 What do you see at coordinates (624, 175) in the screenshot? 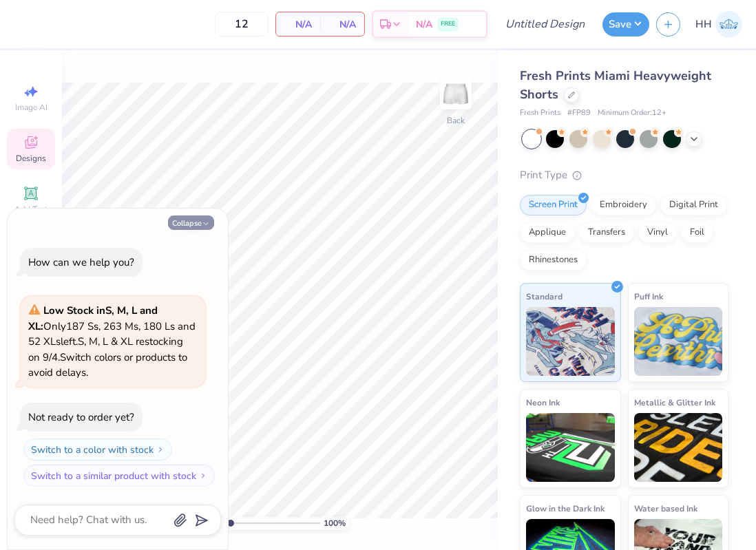
I see `div: Print Type` at bounding box center [624, 175].